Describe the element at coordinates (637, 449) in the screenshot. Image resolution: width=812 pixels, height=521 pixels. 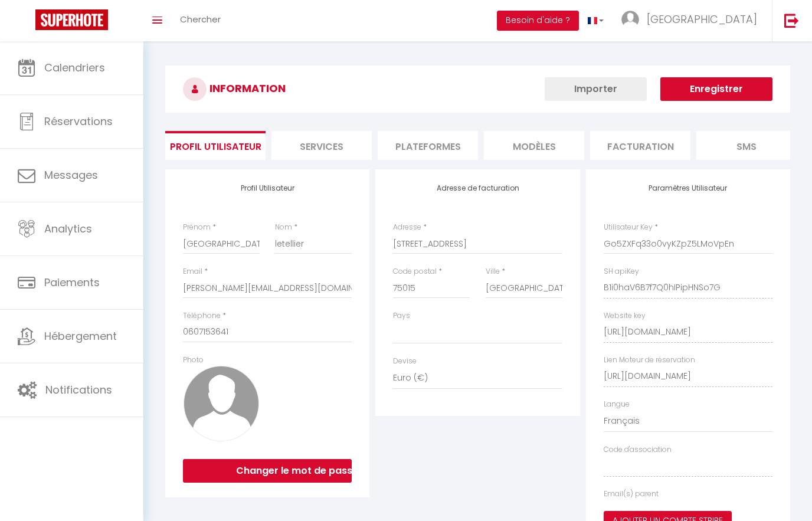
I see `label: Code d'association` at that location.